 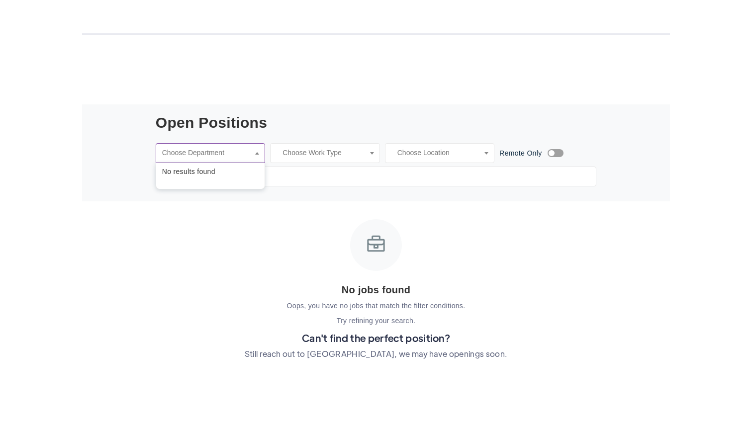 What do you see at coordinates (376, 177) in the screenshot?
I see `input: Search Job Title` at bounding box center [376, 177].